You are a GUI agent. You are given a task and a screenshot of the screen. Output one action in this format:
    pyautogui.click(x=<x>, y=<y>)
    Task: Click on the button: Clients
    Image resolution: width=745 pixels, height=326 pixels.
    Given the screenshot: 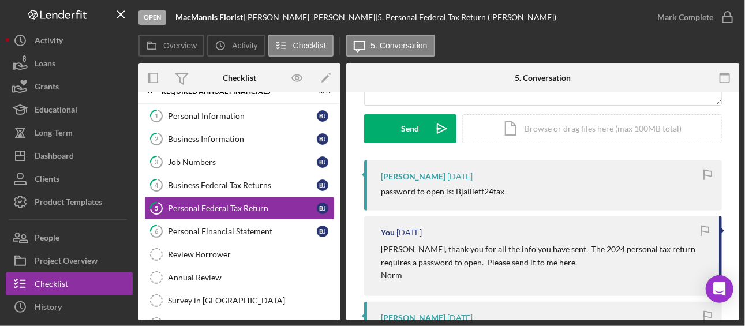 What is the action you would take?
    pyautogui.click(x=69, y=179)
    